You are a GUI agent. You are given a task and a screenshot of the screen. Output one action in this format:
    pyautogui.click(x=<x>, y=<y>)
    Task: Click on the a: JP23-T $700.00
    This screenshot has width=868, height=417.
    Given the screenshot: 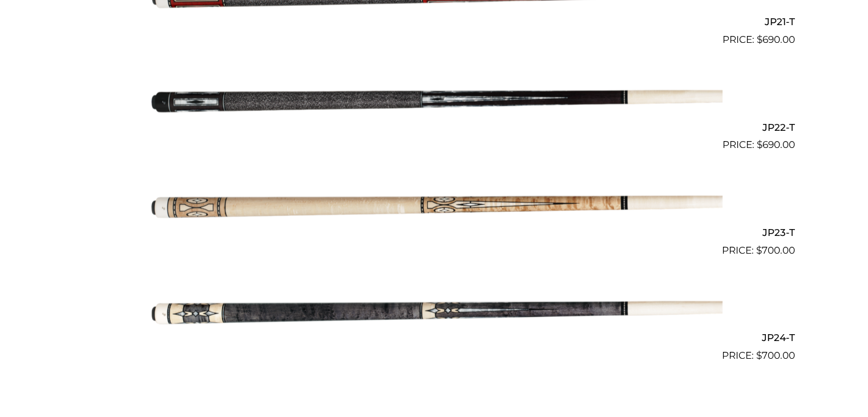 What is the action you would take?
    pyautogui.click(x=434, y=207)
    